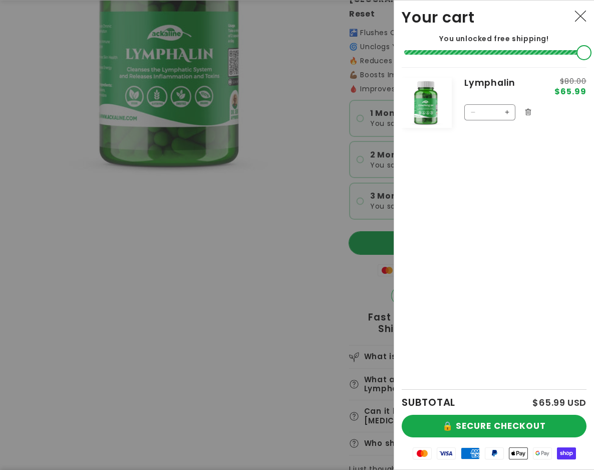  Describe the element at coordinates (439, 17) in the screenshot. I see `h2: Your cart` at that location.